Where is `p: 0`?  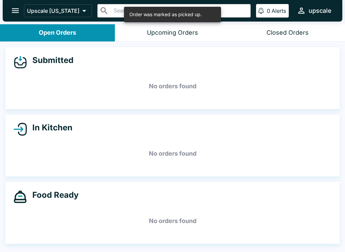 p: 0 is located at coordinates (269, 11).